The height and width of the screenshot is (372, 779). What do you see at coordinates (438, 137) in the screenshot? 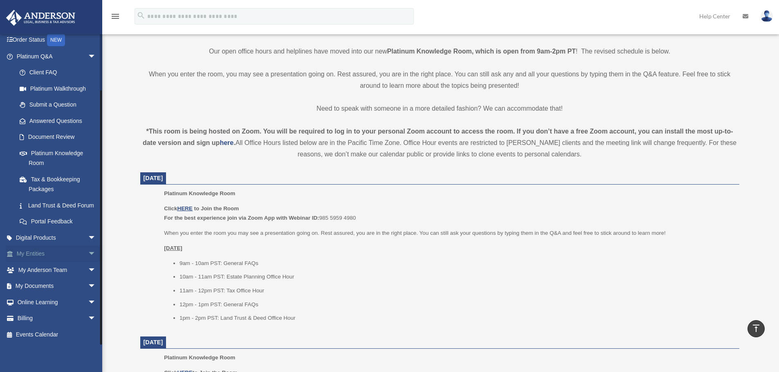
I see `strong: *This room is being hosted on Zoom. You will be required to log in to your personal Zoom account ...` at bounding box center [438, 137].